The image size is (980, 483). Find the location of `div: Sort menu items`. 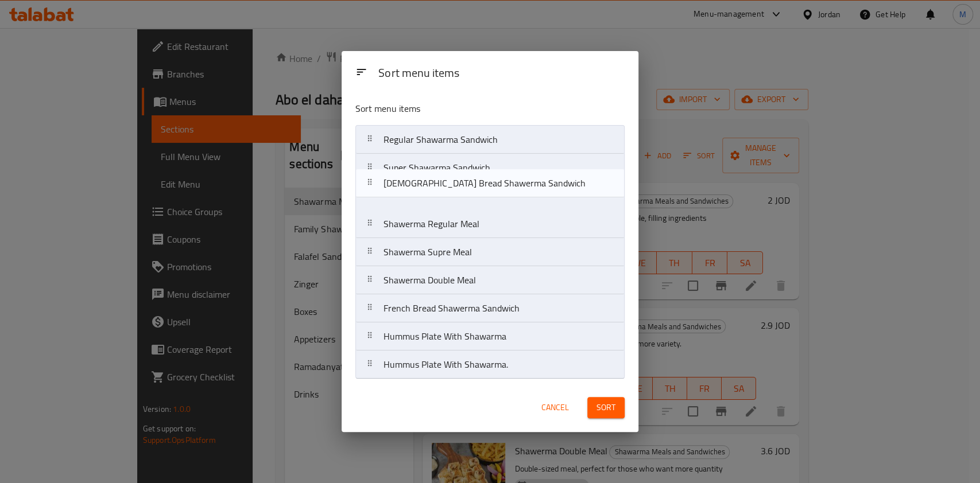

div: Sort menu items is located at coordinates (501, 73).